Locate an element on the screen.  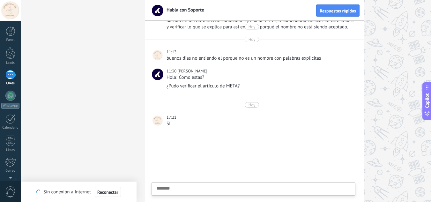
div: ¿Pudo verificar el artículo de META? is located at coordinates (260, 86).